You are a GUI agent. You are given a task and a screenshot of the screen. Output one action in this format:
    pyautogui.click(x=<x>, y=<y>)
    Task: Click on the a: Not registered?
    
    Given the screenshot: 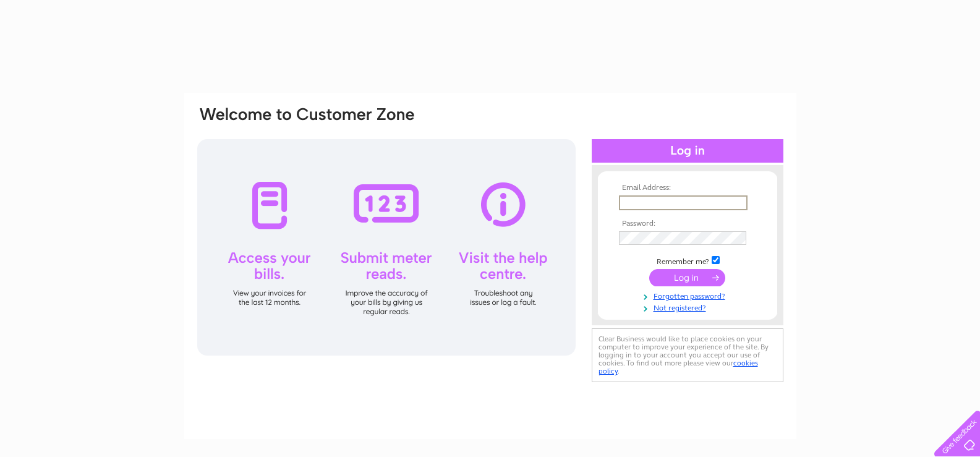 What is the action you would take?
    pyautogui.click(x=689, y=307)
    